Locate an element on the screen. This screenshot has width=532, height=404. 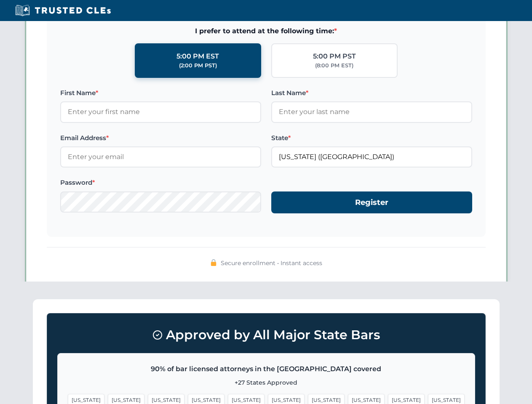
label: First Name is located at coordinates (160, 93).